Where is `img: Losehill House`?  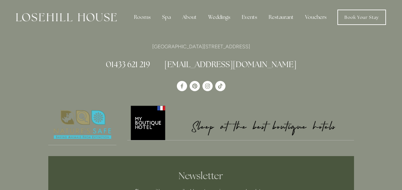 img: Losehill House is located at coordinates (66, 17).